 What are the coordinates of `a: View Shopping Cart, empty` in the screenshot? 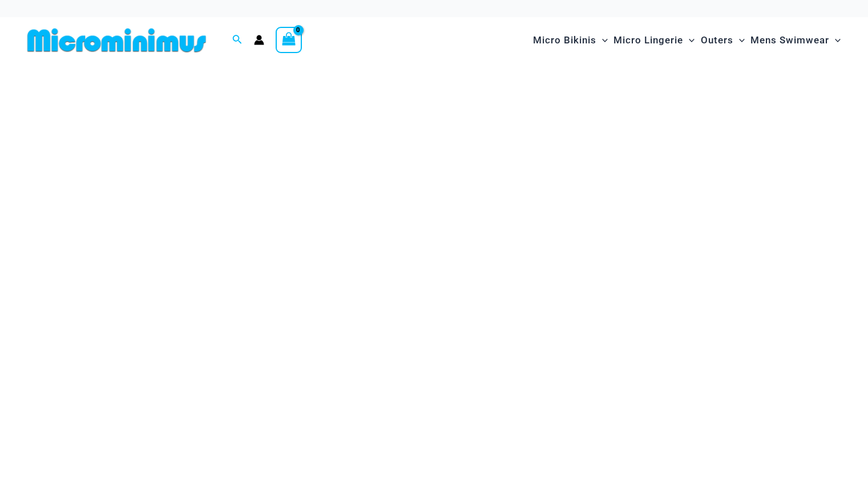 It's located at (289, 40).